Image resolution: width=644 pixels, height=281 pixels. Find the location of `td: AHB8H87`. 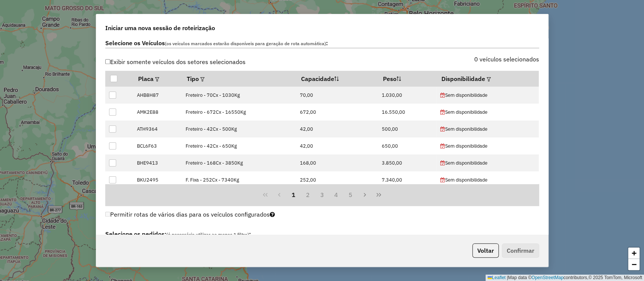

td: AHB8H87 is located at coordinates (157, 95).